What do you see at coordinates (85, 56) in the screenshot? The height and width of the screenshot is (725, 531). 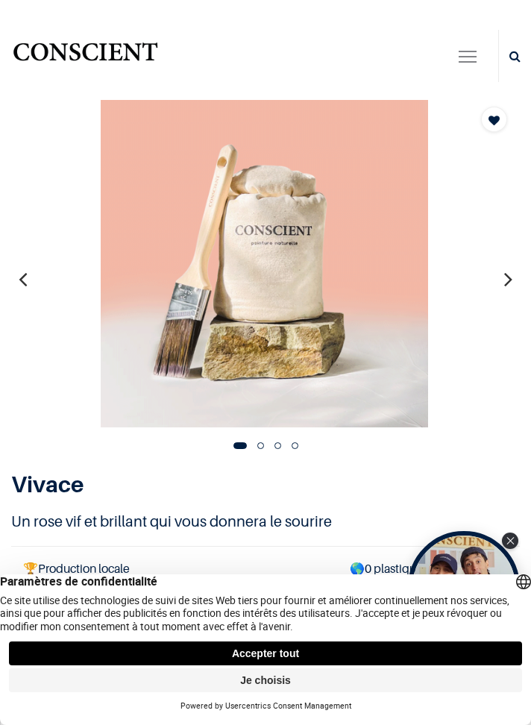 I see `img: Conscient` at bounding box center [85, 56].